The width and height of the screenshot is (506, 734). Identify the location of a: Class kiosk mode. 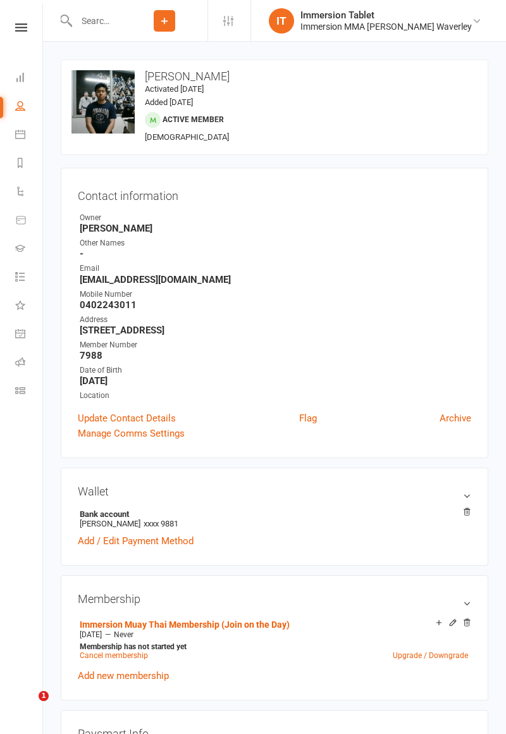
(29, 392).